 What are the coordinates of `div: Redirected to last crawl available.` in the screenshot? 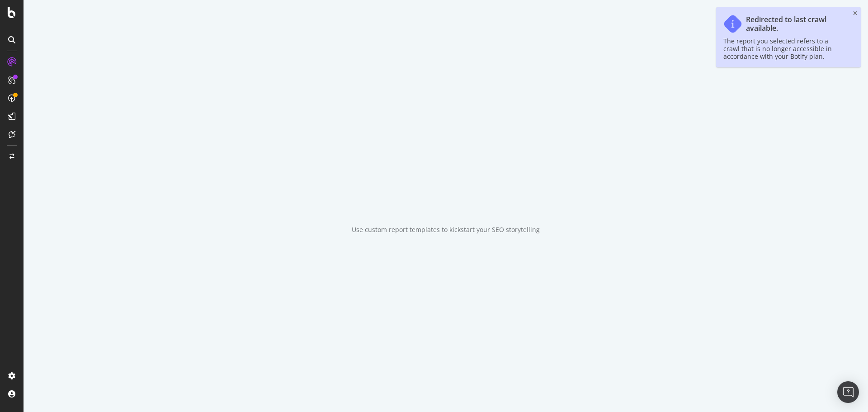 It's located at (796, 24).